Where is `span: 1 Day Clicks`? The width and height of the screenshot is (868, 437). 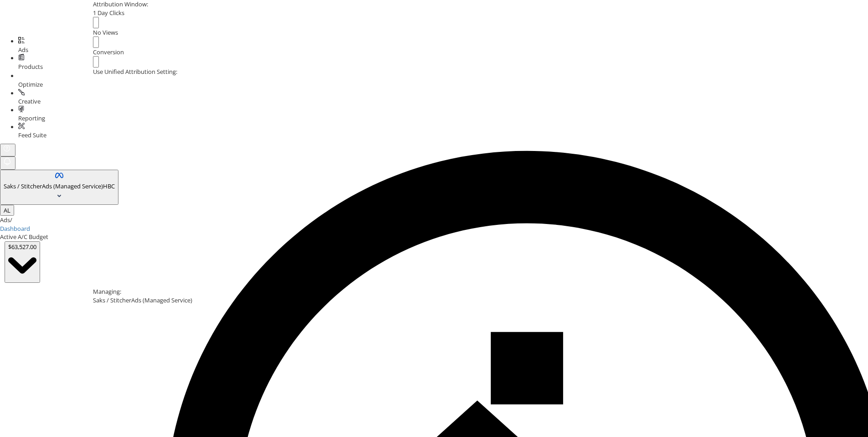 span: 1 Day Clicks is located at coordinates (108, 13).